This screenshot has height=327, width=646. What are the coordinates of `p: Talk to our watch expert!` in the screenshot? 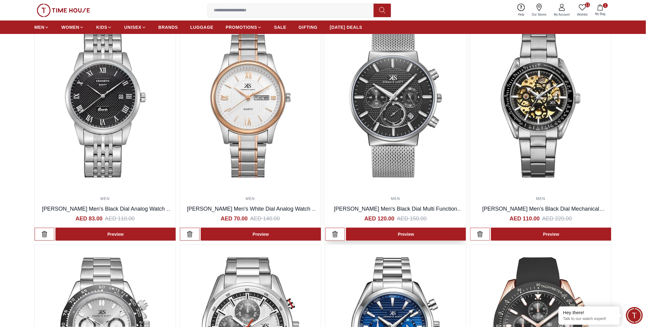 It's located at (589, 319).